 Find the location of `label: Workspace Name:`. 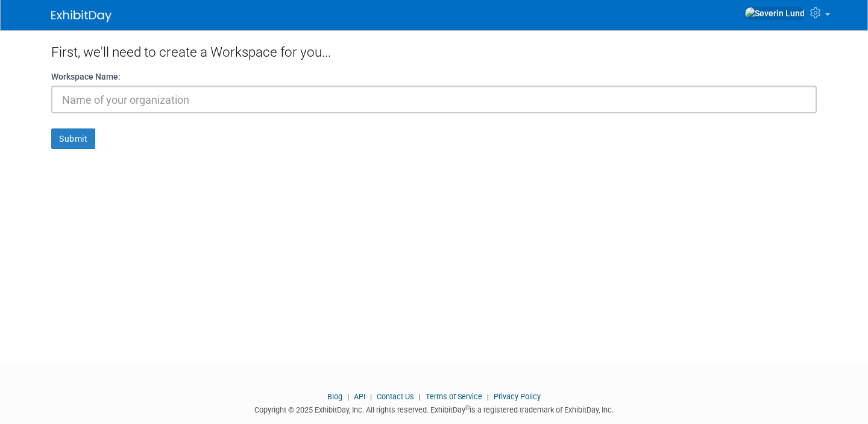

label: Workspace Name: is located at coordinates (86, 76).